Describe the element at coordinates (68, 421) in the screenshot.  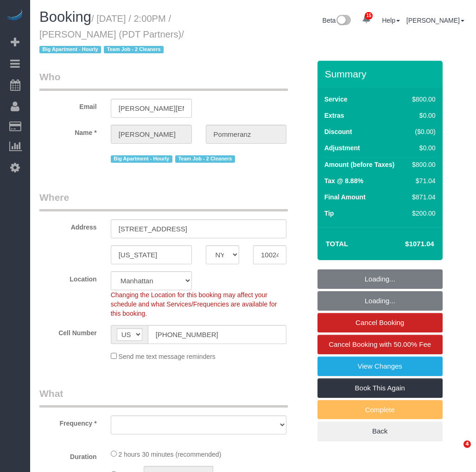
I see `label: Frequency *` at that location.